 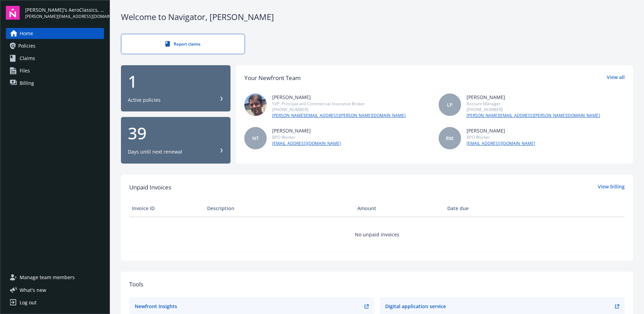 What do you see at coordinates (55, 58) in the screenshot?
I see `a: Claims` at bounding box center [55, 58].